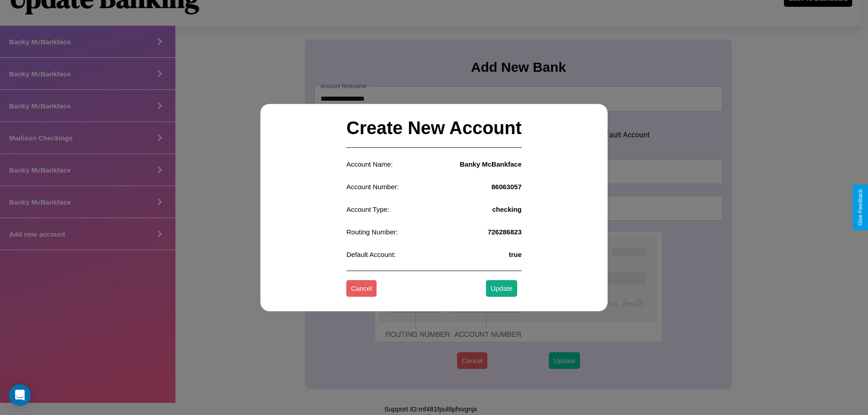 Image resolution: width=868 pixels, height=415 pixels. What do you see at coordinates (505, 232) in the screenshot?
I see `h4: 726286823` at bounding box center [505, 232].